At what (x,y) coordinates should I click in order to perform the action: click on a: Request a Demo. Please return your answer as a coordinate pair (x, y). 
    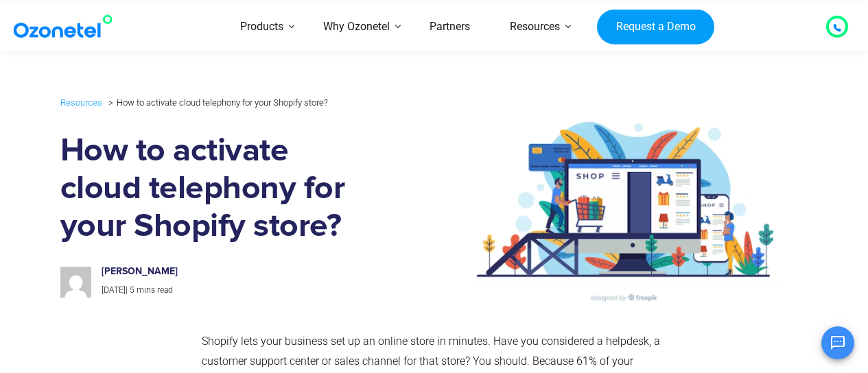
    Looking at the image, I should click on (655, 27).